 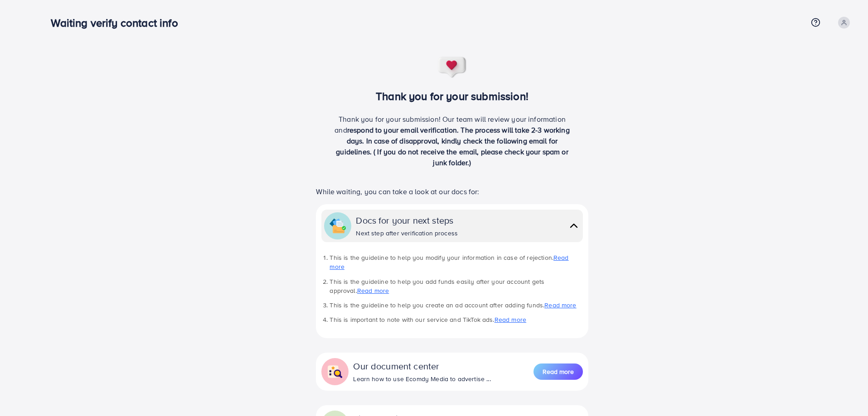 I want to click on li: This is the guideline to help you create an ad account after adding funds., so click(x=456, y=306).